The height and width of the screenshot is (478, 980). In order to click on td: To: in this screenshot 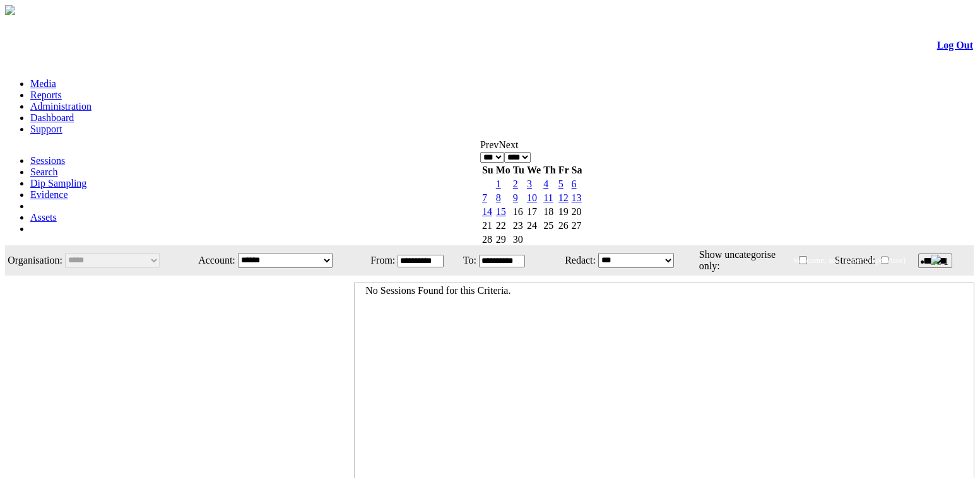, I will do `click(467, 260)`.